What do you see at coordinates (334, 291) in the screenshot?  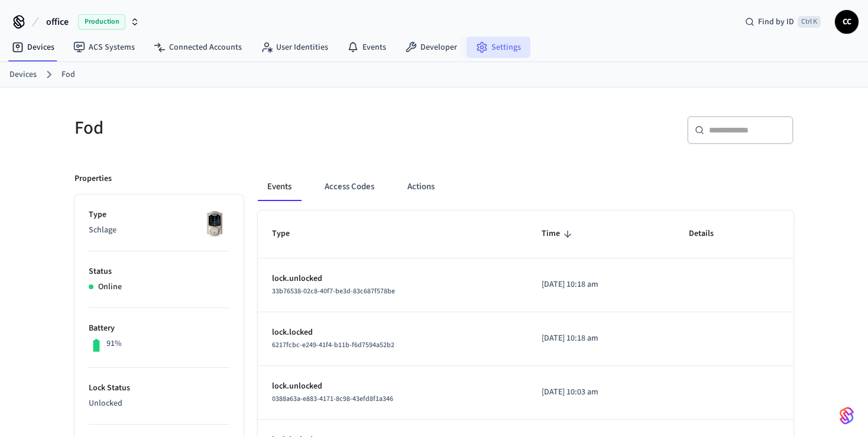 I see `span: 33b76538-02c8-40f7-be3d-83c687f578be` at bounding box center [334, 291].